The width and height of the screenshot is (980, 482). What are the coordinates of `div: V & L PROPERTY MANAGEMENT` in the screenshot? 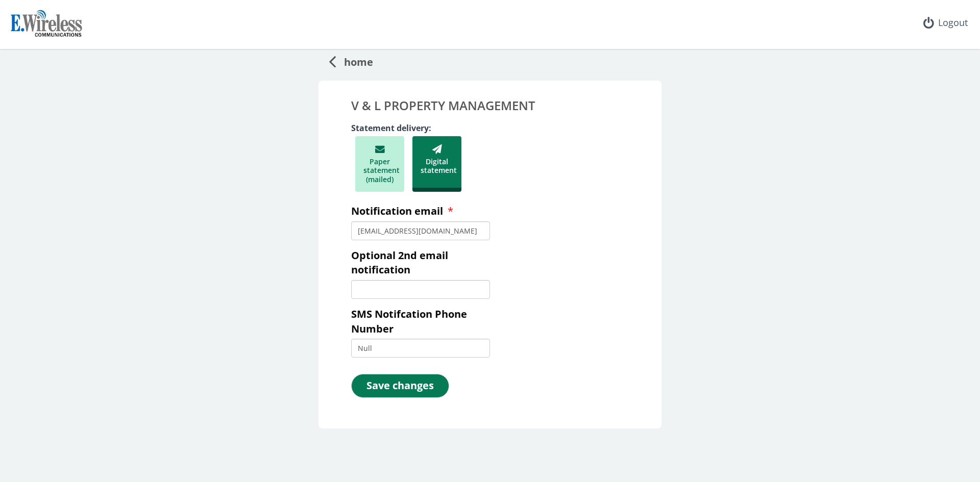 It's located at (490, 106).